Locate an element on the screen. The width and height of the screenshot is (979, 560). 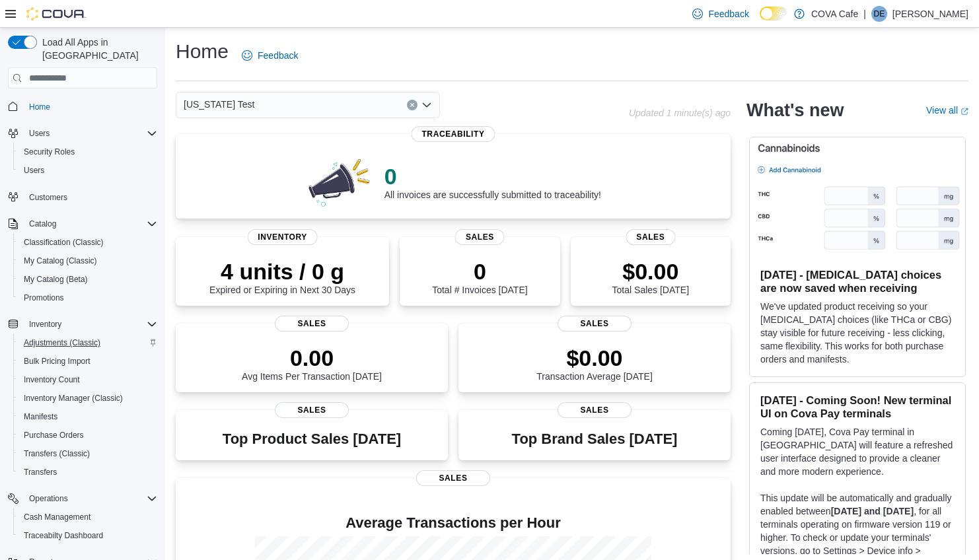
span: Purchase Orders is located at coordinates (88, 435).